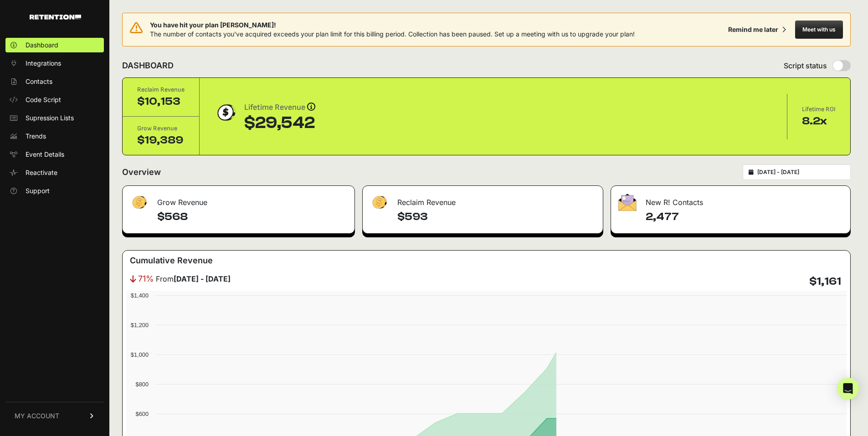 Image resolution: width=868 pixels, height=436 pixels. I want to click on div: Remind me later, so click(753, 30).